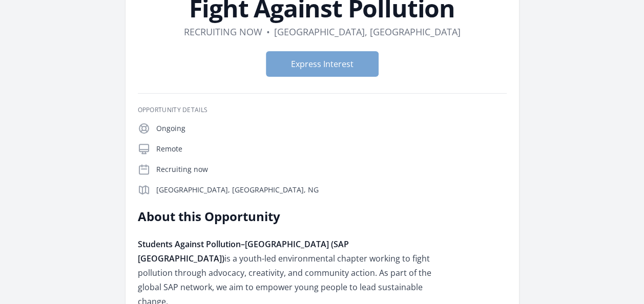 The image size is (644, 304). What do you see at coordinates (322, 110) in the screenshot?
I see `h3: Opportunity Details` at bounding box center [322, 110].